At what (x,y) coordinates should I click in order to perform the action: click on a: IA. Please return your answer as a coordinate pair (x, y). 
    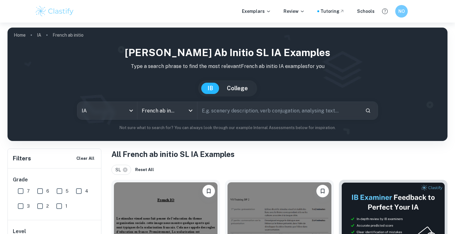
    Looking at the image, I should click on (39, 35).